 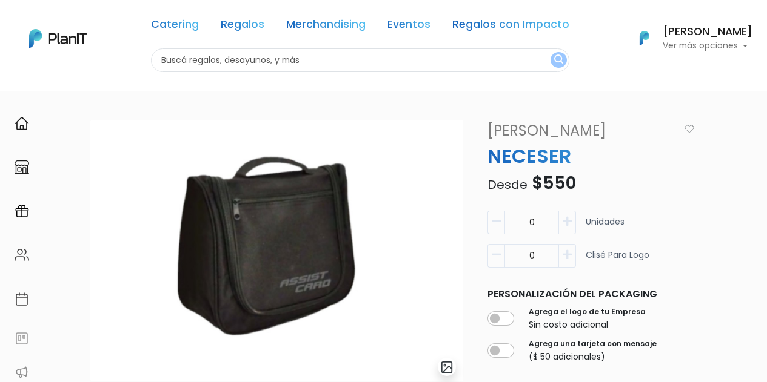 I want to click on img: partners-52edf745621dab592f3b2c58e3bca9d71375a7ef29c3b500c9f145b62cc070d4.svg, so click(x=22, y=373).